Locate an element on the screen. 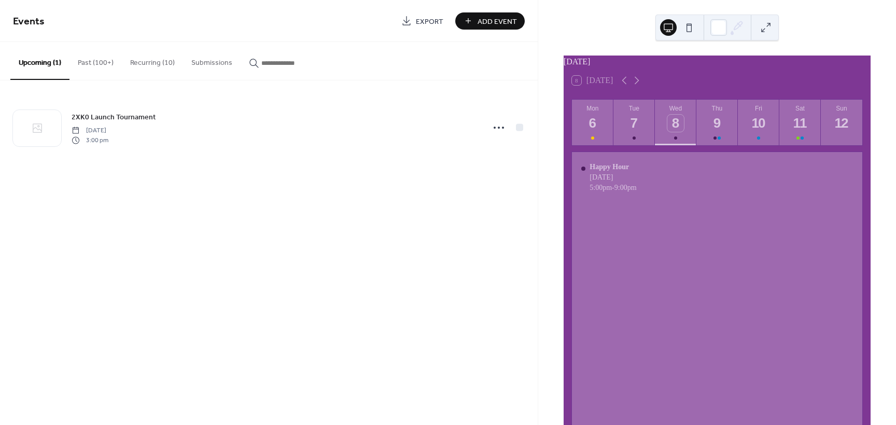  div: 12 is located at coordinates (842, 123).